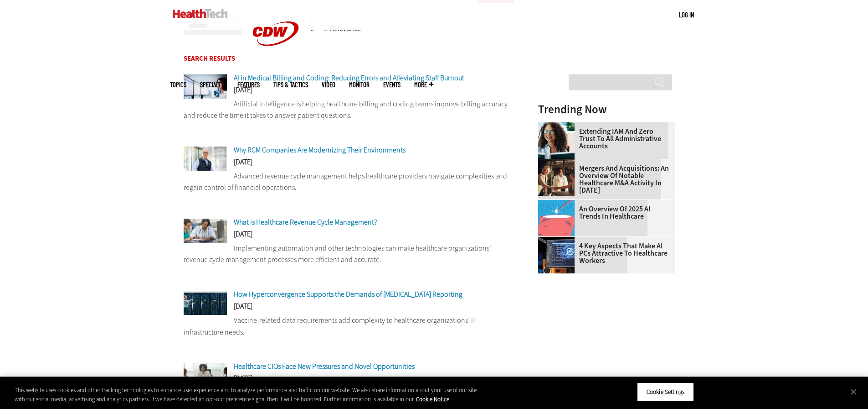 This screenshot has width=868, height=409. I want to click on a: Events, so click(392, 85).